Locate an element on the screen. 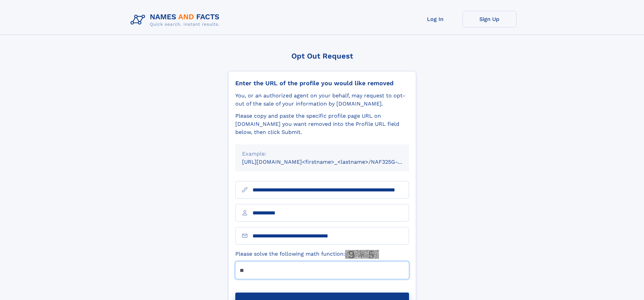  div: You, or an authorized agent on your behalf, may request to opt-out of the sale of your informatio... is located at coordinates (322, 100).